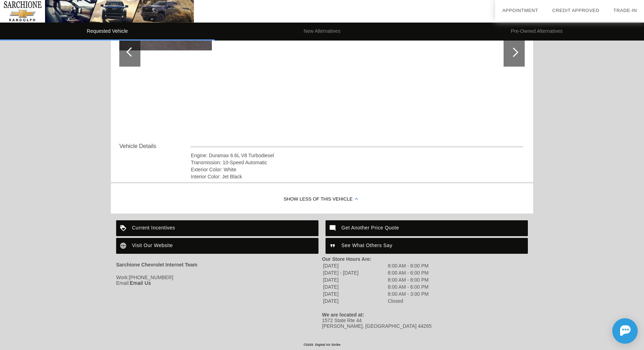  Describe the element at coordinates (334, 228) in the screenshot. I see `img: ic_mode_comment_white_24dp_2x.png` at that location.